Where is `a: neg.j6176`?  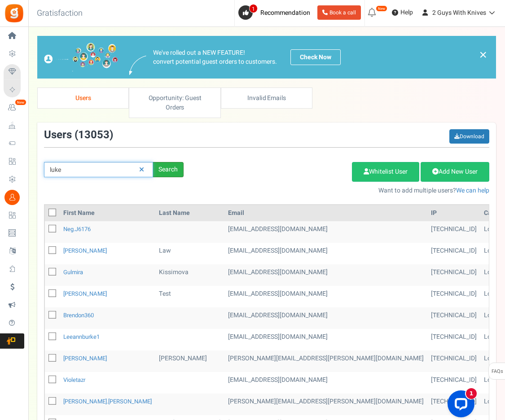 a: neg.j6176 is located at coordinates (77, 229).